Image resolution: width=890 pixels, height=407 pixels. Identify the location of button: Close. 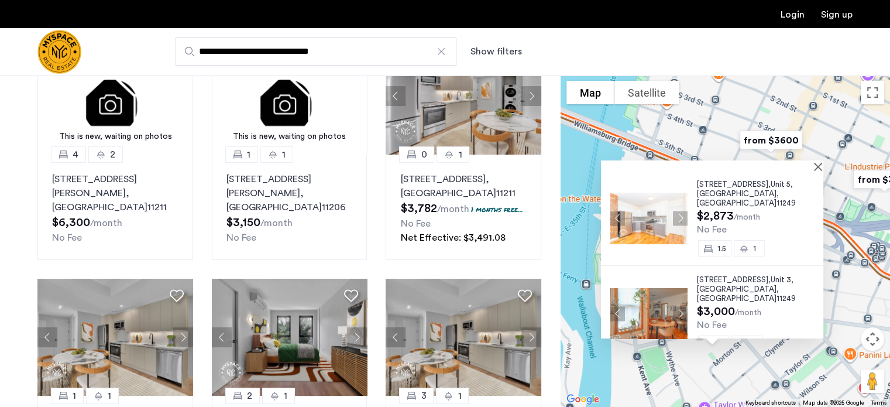
(820, 166).